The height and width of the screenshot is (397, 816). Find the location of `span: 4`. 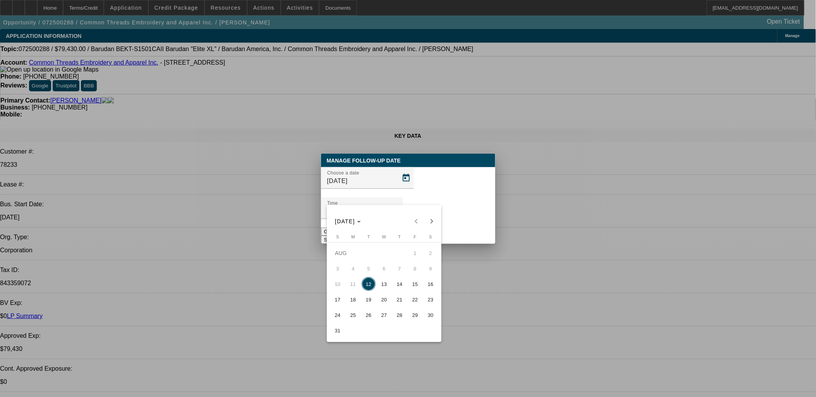

span: 4 is located at coordinates (353, 269).